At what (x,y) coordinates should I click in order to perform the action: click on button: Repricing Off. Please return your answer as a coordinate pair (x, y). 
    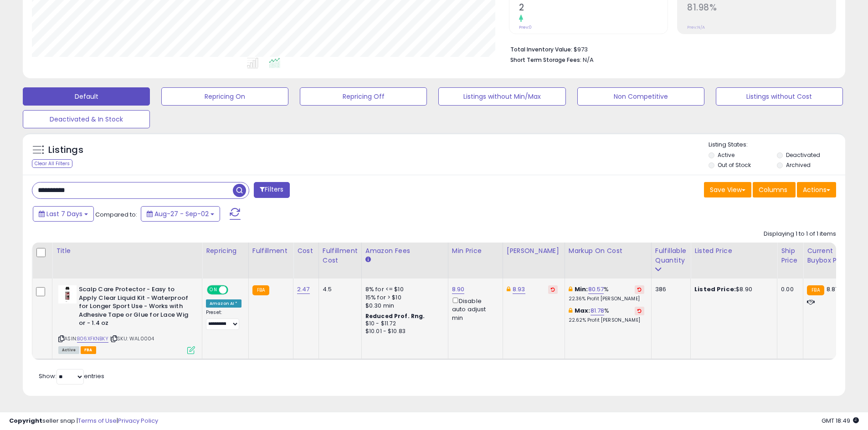
    Looking at the image, I should click on (363, 97).